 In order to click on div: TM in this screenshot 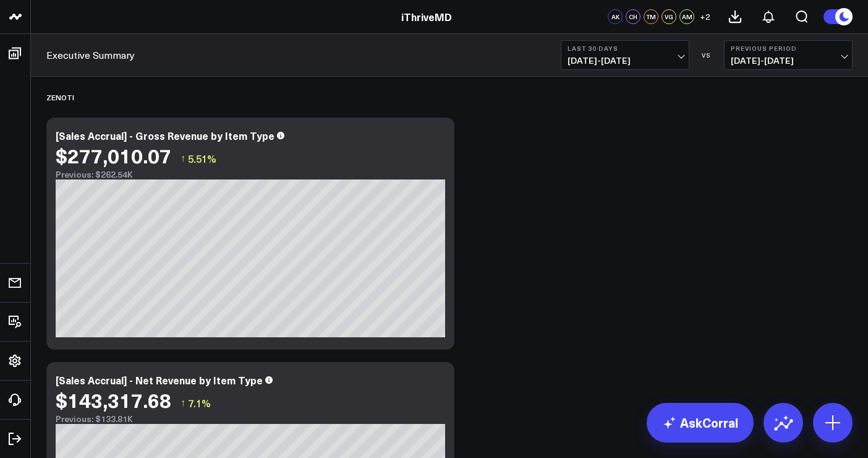, I will do `click(651, 16)`.